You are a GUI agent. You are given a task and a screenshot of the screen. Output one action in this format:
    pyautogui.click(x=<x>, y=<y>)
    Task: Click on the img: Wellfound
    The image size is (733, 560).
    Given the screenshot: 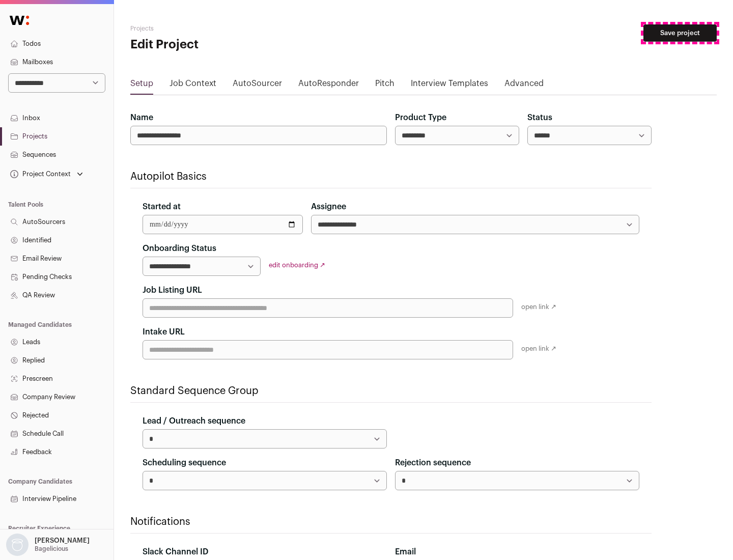 What is the action you would take?
    pyautogui.click(x=20, y=20)
    